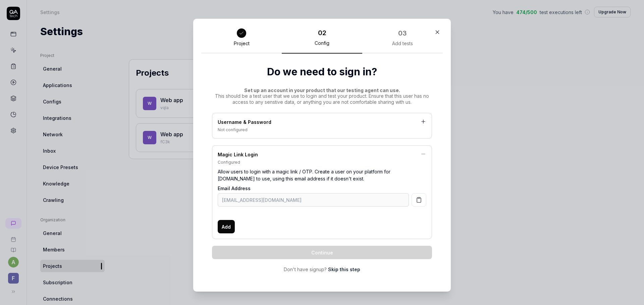 The height and width of the screenshot is (305, 644). I want to click on div: Email Address, so click(322, 188).